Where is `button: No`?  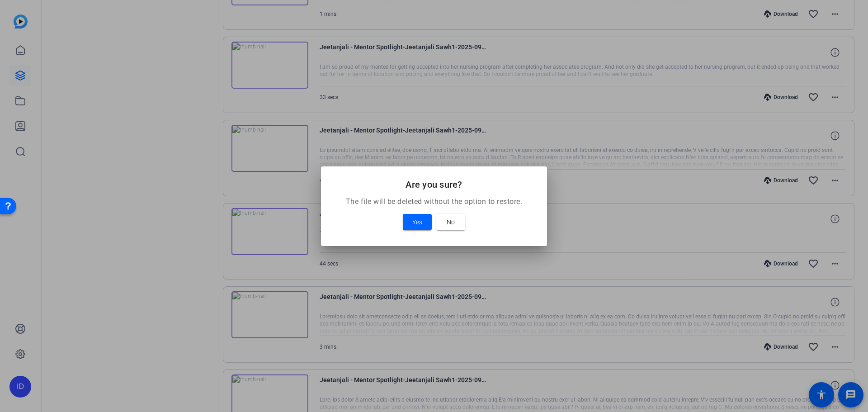 button: No is located at coordinates (451, 222).